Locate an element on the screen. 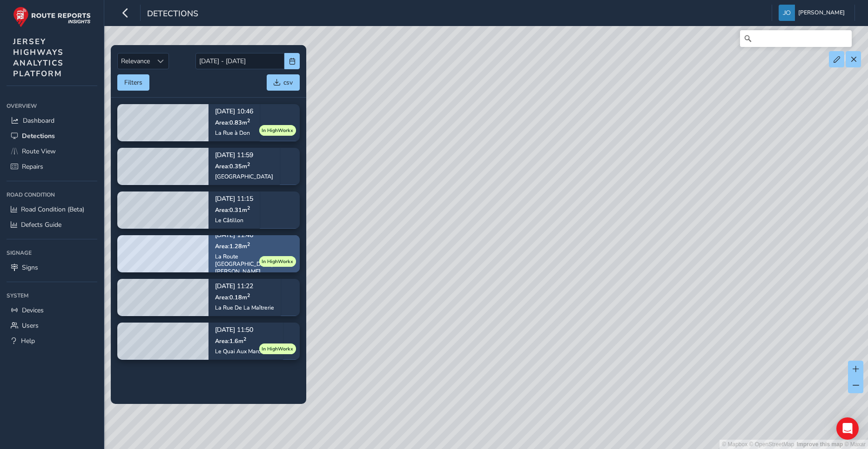 Image resolution: width=868 pixels, height=449 pixels. div: Sort by Date is located at coordinates (161, 61).